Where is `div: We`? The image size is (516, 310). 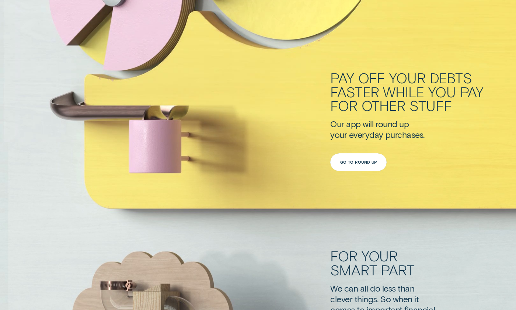
div: We is located at coordinates (336, 288).